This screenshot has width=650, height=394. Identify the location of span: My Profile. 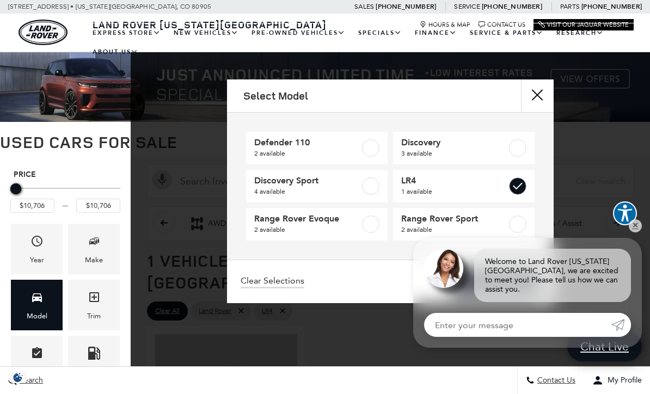
(622, 381).